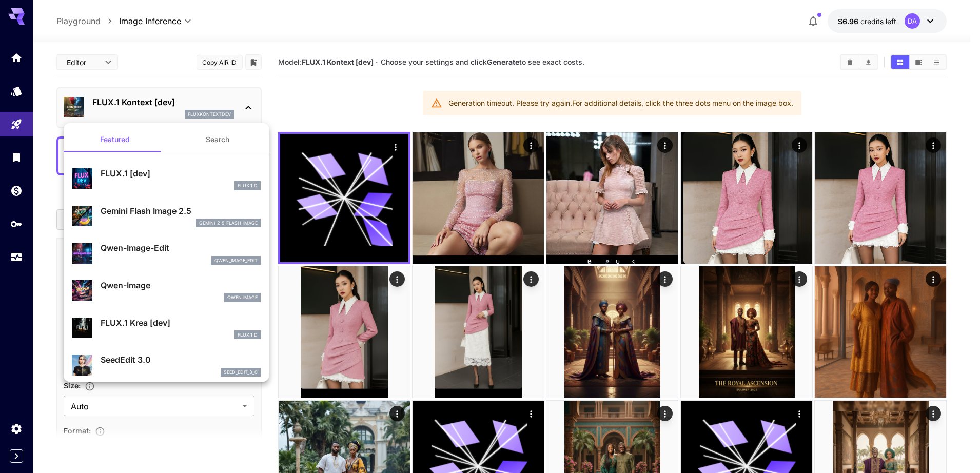 The width and height of the screenshot is (980, 473). Describe the element at coordinates (166, 291) in the screenshot. I see `div: Qwen-ImageQwen Image` at that location.